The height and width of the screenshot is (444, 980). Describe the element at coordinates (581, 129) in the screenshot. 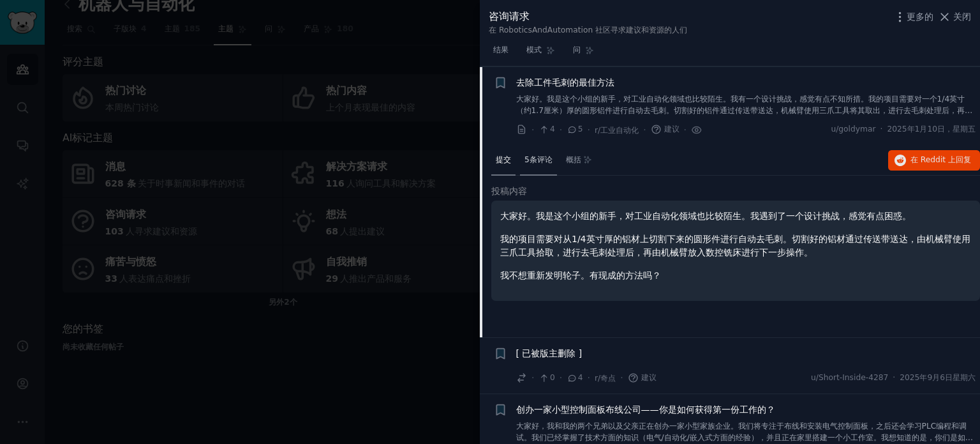

I see `font: 5` at that location.